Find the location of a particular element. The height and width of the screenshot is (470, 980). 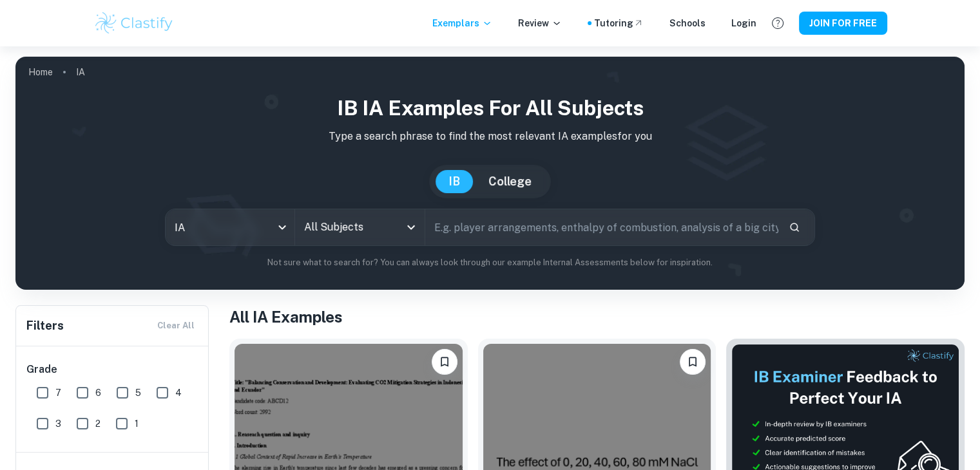

h6: Filters is located at coordinates (45, 326).